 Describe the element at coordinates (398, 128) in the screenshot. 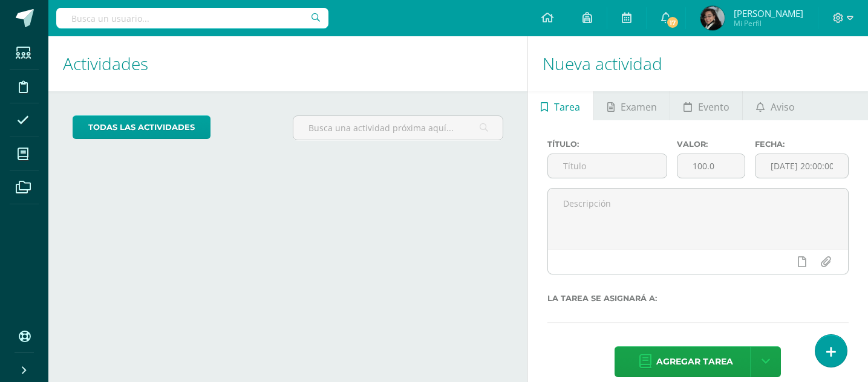

I see `input: Busca una actividad próxima aquí...` at that location.